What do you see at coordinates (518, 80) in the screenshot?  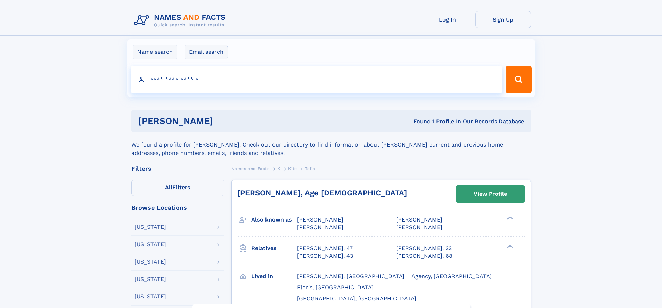 I see `button: Search Button` at bounding box center [518, 80].